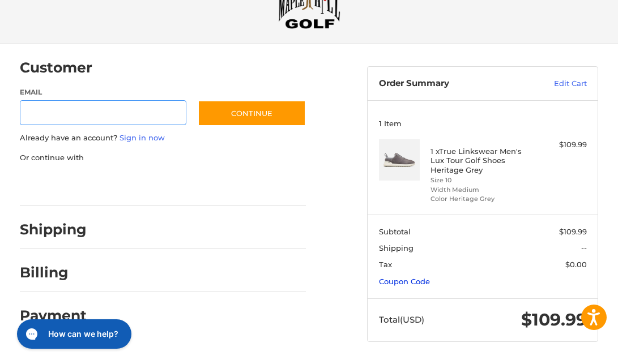 The width and height of the screenshot is (618, 364). Describe the element at coordinates (394, 231) in the screenshot. I see `span: Subtotal` at that location.